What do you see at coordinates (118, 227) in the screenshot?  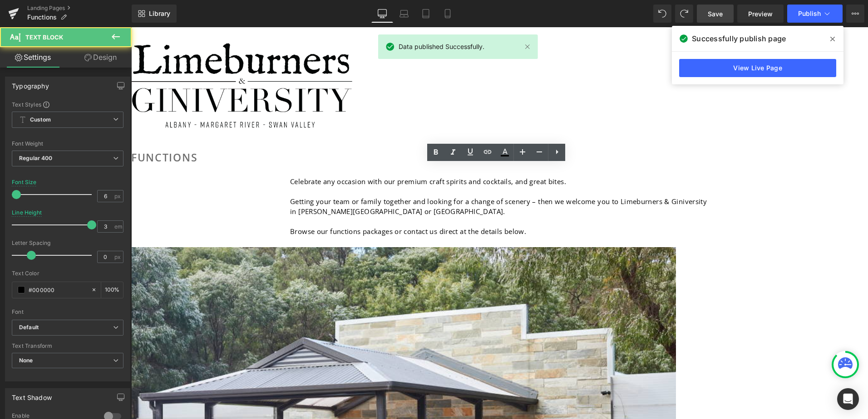 I see `span: em` at bounding box center [118, 227].